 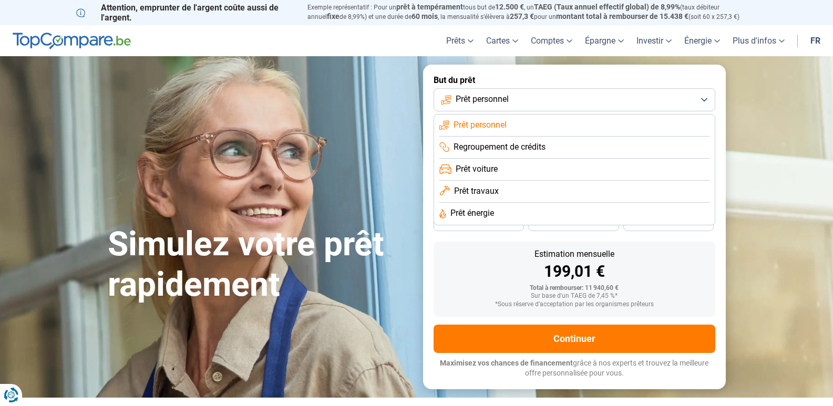 I want to click on label: But du prêt, so click(x=574, y=80).